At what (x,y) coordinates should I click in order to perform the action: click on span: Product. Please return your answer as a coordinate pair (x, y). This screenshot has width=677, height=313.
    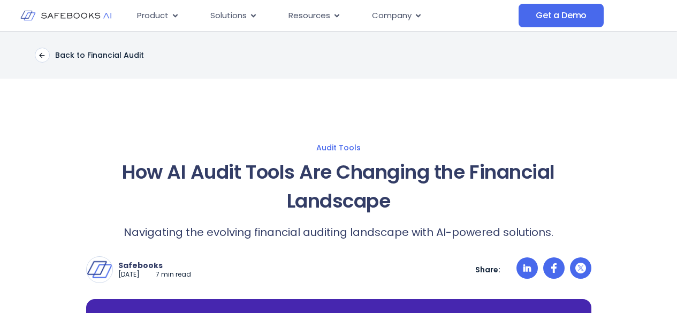
    Looking at the image, I should click on (153, 16).